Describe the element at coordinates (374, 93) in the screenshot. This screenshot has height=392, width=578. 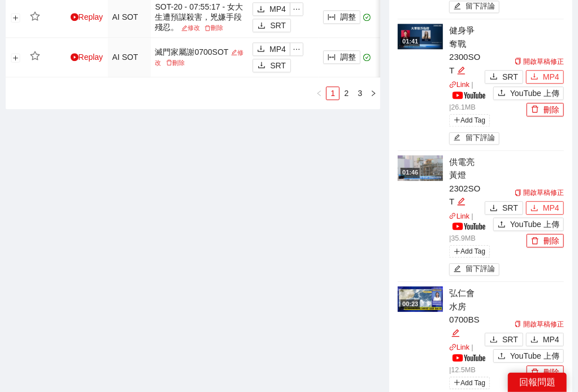
I see `span: right` at that location.